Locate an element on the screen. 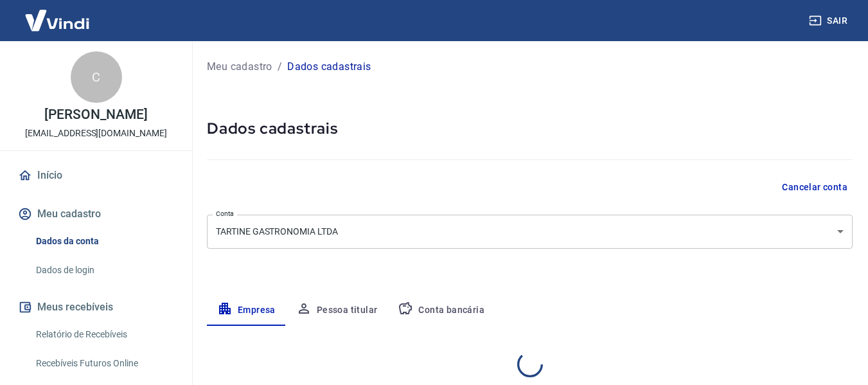 The height and width of the screenshot is (385, 868). h5: Dados cadastrais is located at coordinates (530, 128).